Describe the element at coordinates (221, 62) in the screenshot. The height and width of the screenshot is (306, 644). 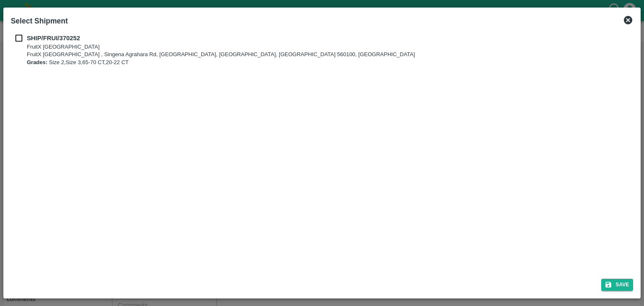
I see `p: Size 2,Size 3,65-70 CT,20-22 CT` at that location.